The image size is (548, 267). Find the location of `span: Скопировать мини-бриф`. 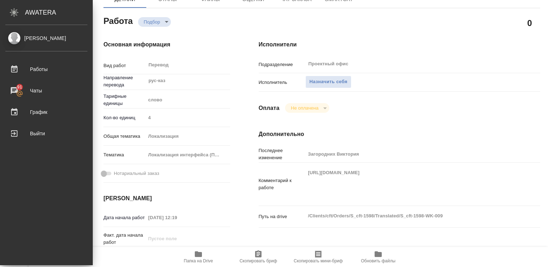

span: Скопировать мини-бриф is located at coordinates (318, 261).